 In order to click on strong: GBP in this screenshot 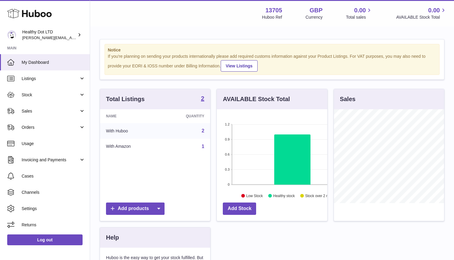, I will do `click(316, 10)`.